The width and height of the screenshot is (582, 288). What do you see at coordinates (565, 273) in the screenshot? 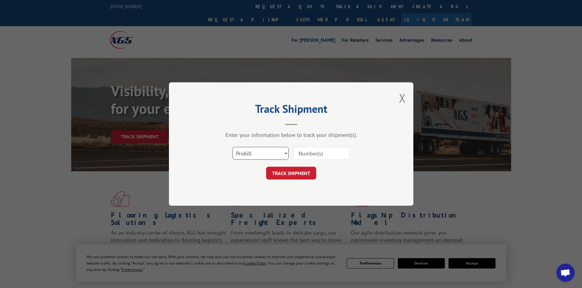
I see `div: Open chat` at bounding box center [565, 273].